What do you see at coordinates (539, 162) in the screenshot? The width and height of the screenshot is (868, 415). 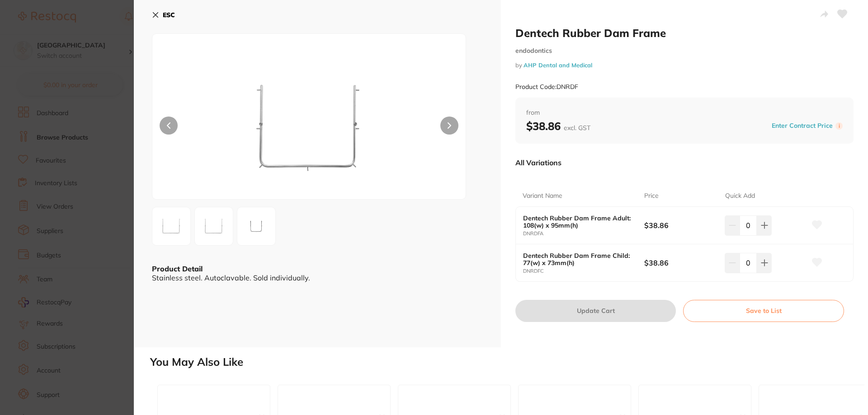 I see `p: All Variations` at bounding box center [539, 162].